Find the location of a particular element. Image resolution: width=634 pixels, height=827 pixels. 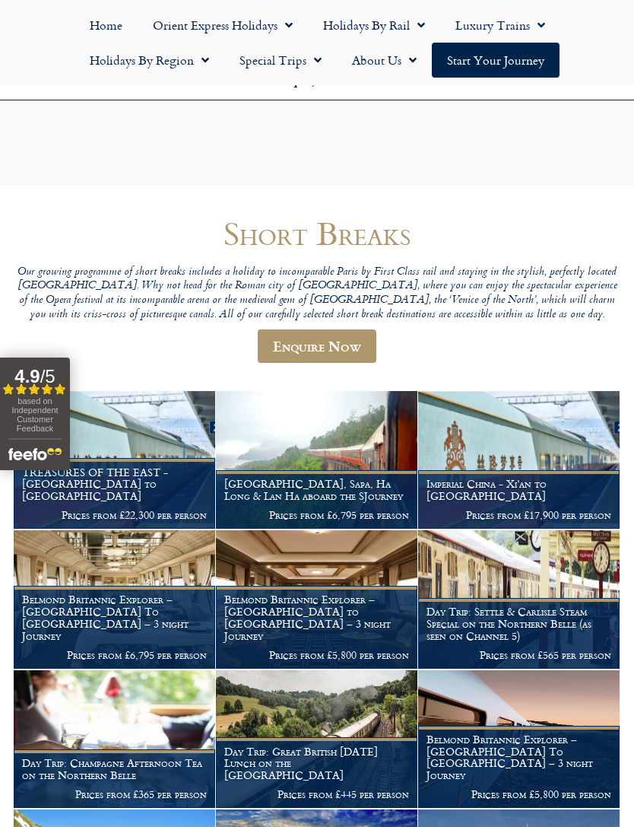

p: Prices from £22,300 per person is located at coordinates (114, 515).